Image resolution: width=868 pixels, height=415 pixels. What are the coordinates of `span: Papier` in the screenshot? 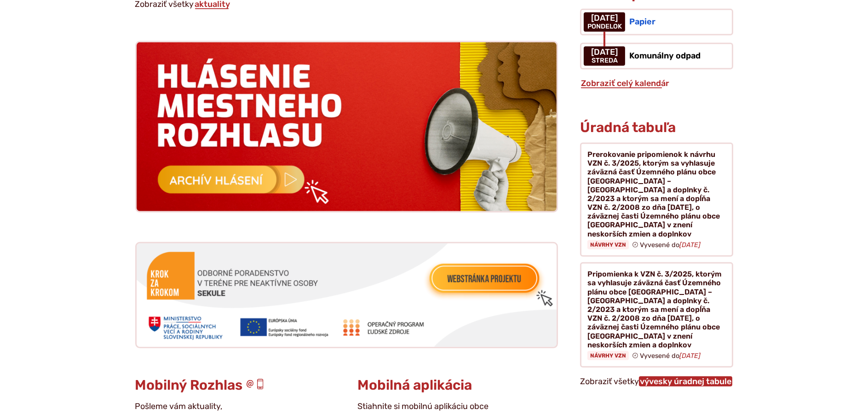 It's located at (642, 21).